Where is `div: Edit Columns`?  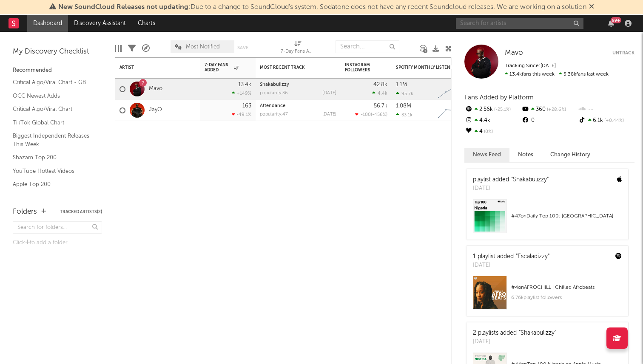
div: Edit Columns is located at coordinates (119, 48).